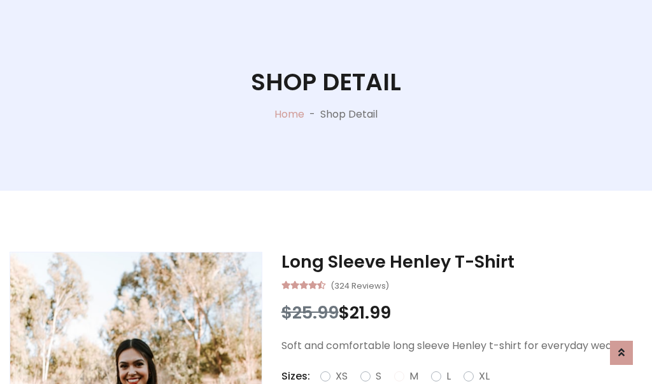 The image size is (652, 384). I want to click on a: Home, so click(289, 114).